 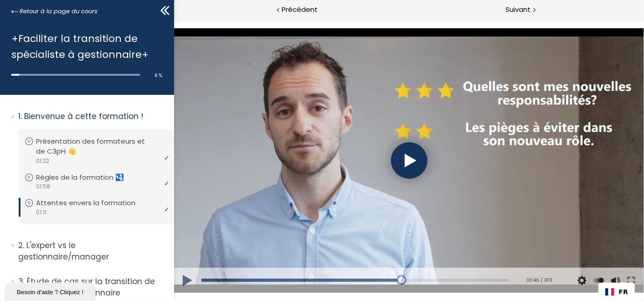 What do you see at coordinates (86, 177) in the screenshot?
I see `p: Règles de la formation 🛂` at bounding box center [86, 177].